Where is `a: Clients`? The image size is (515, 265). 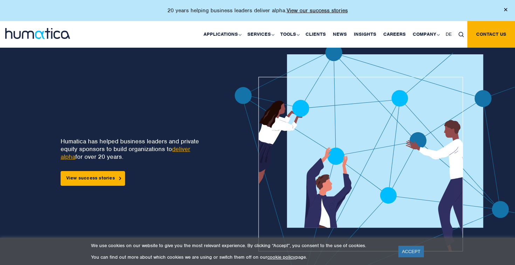
a: Clients is located at coordinates (315, 34).